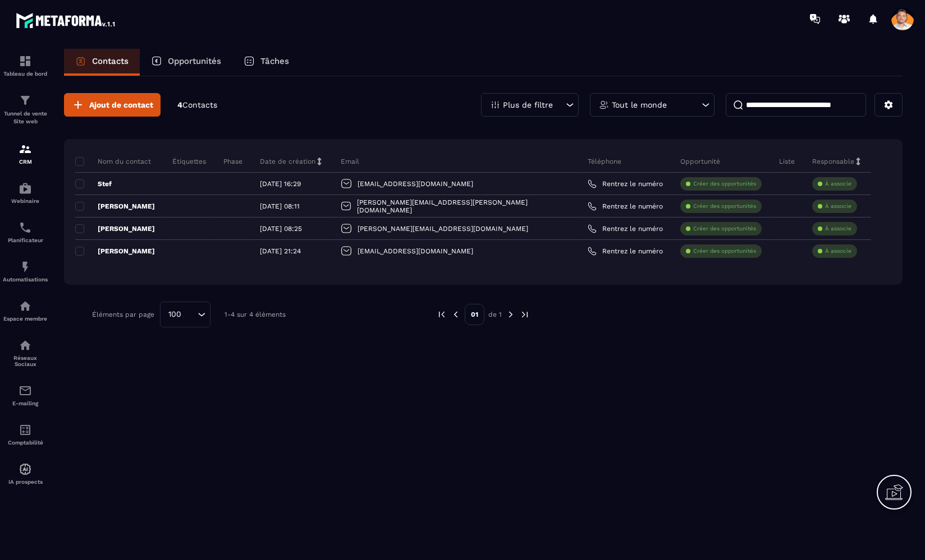  What do you see at coordinates (113, 162) in the screenshot?
I see `p: Nom du contact` at bounding box center [113, 162].